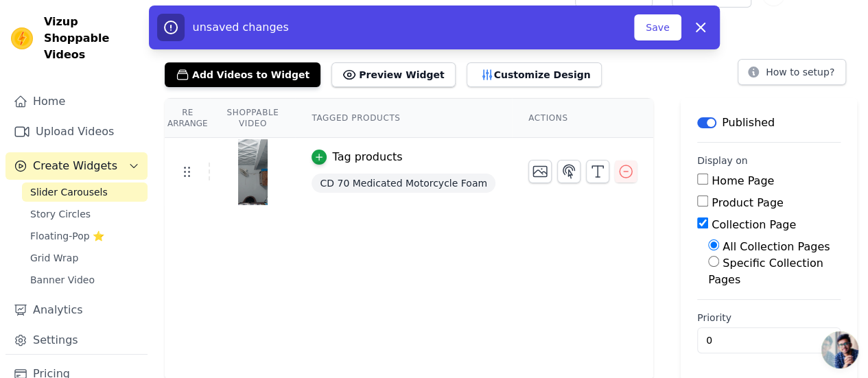 Image resolution: width=868 pixels, height=378 pixels. I want to click on p: Published, so click(748, 123).